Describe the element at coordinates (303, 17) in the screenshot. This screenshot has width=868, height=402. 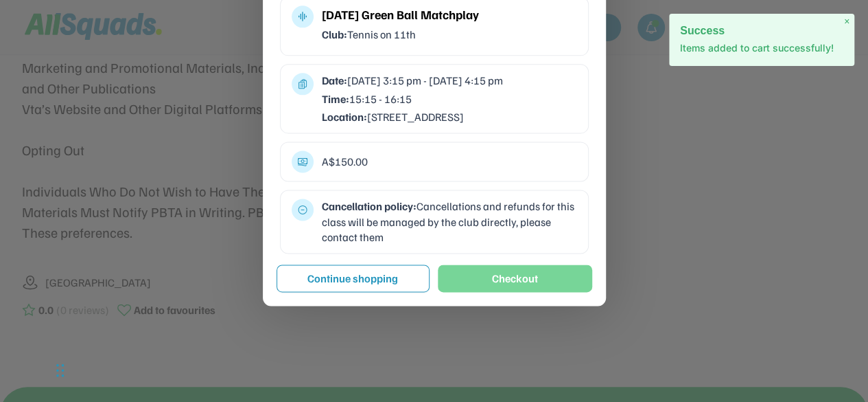
I see `button: multitrack_audio` at that location.